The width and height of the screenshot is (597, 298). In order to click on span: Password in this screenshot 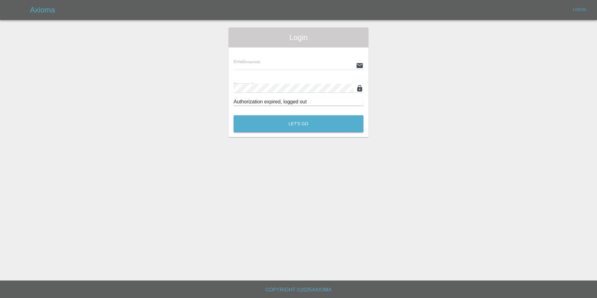, I will do `click(251, 84)`.